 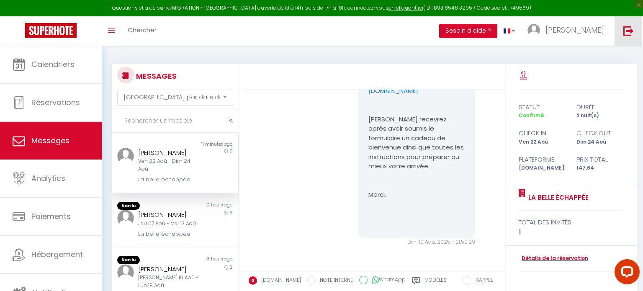 What do you see at coordinates (436, 281) in the screenshot?
I see `label: Modèles` at bounding box center [436, 281].